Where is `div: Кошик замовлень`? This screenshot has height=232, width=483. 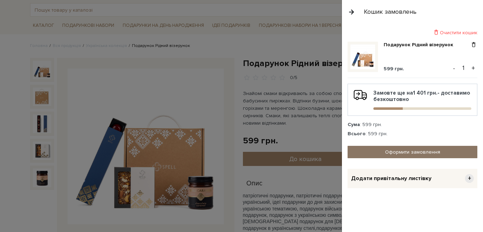 div: Кошик замовлень is located at coordinates (390, 12).